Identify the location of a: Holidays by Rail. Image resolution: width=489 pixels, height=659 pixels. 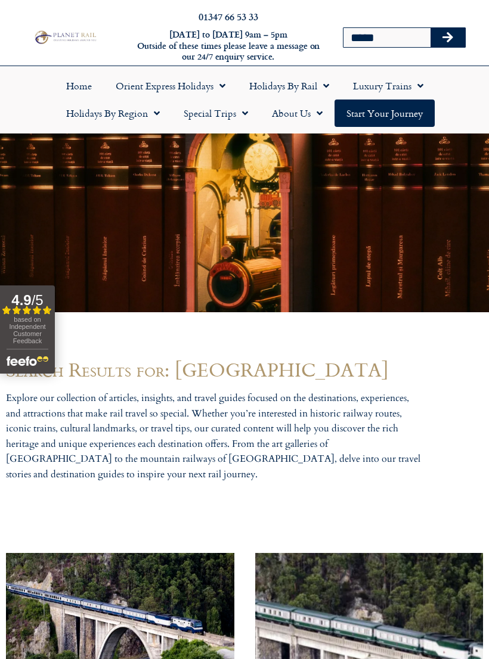
(289, 86).